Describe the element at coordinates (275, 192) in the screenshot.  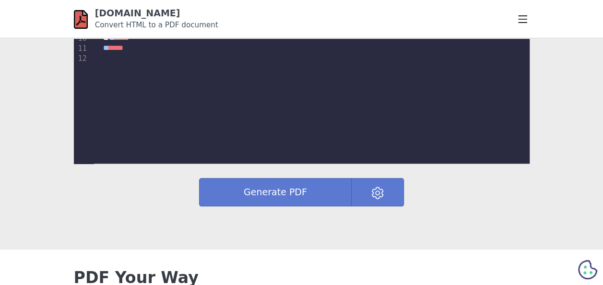
I see `button: Generate PDF` at that location.